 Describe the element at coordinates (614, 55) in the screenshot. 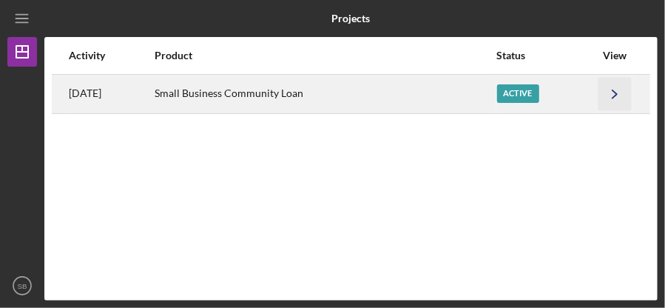

I see `div: View` at that location.